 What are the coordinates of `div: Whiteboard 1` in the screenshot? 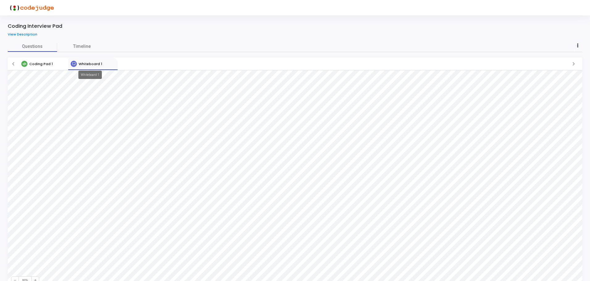 It's located at (90, 75).